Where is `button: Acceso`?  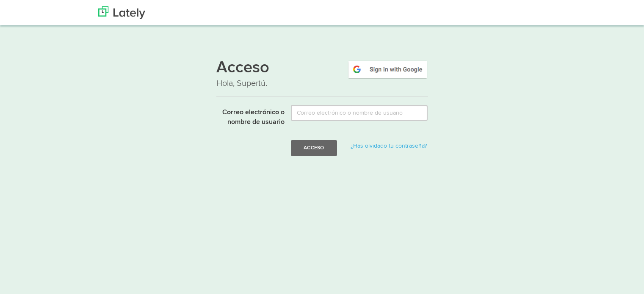
button: Acceso is located at coordinates (314, 148).